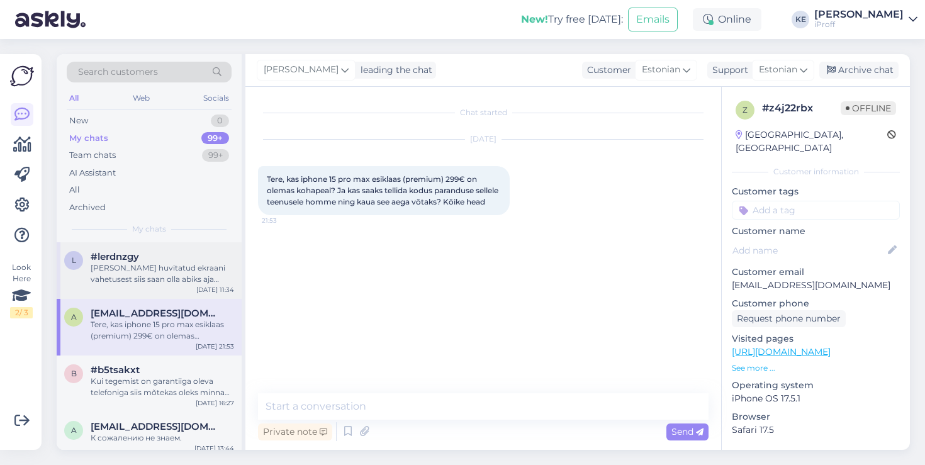  What do you see at coordinates (162, 331) in the screenshot?
I see `div: Tere, kas iphone 15 pro max esiklaas (premium) 299€ on olemas kohapeal? Ja kas saaks tellida kodu...` at bounding box center [162, 331].